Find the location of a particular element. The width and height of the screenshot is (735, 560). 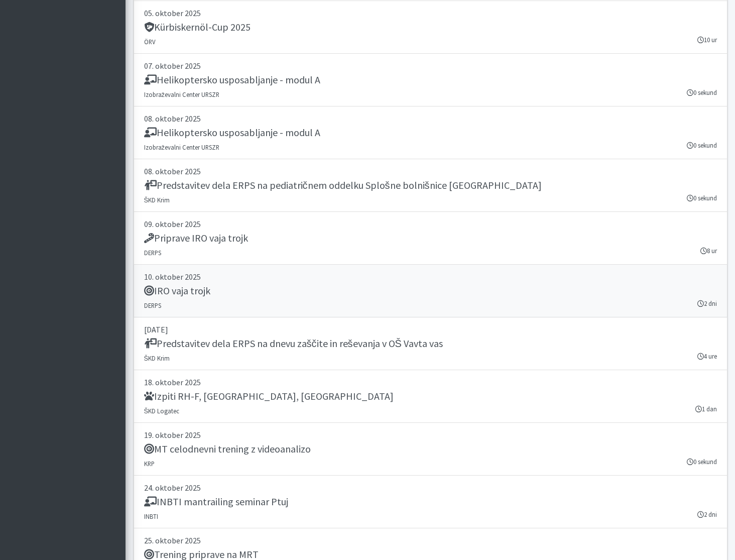

p: 24. oktober 2025 is located at coordinates (430, 487).